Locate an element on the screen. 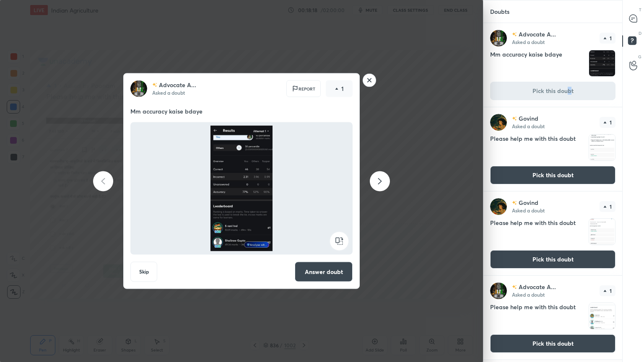  img: 1759736477F0BZE9.JPEG is located at coordinates (602, 316).